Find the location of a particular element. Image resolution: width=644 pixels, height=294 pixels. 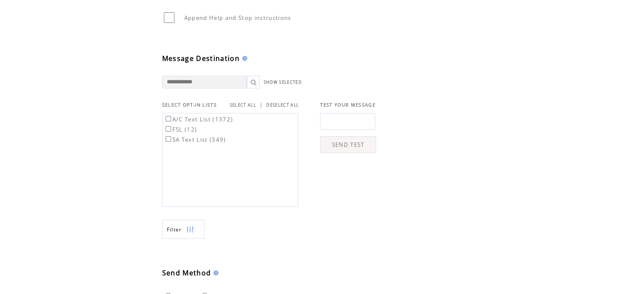

span: SELECT OPT-IN LISTS is located at coordinates (189, 105).